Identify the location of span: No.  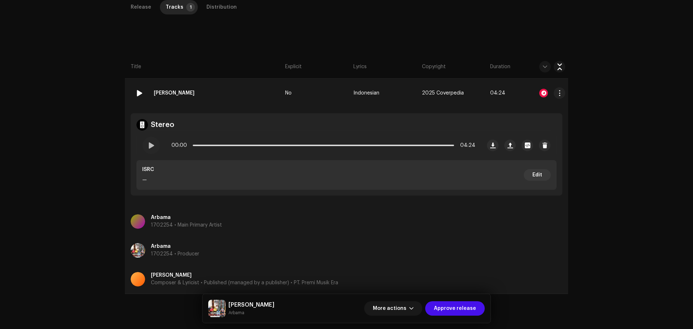
(288, 93).